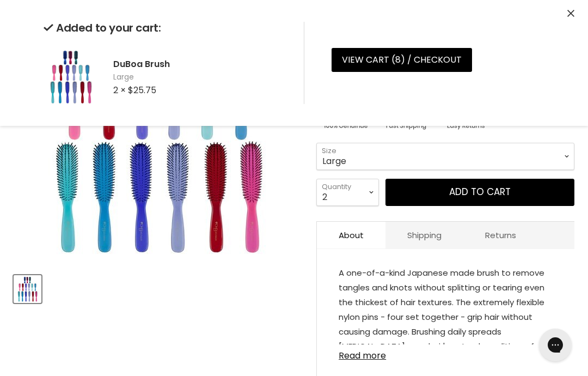 The width and height of the screenshot is (588, 376). I want to click on a: Returns, so click(500, 234).